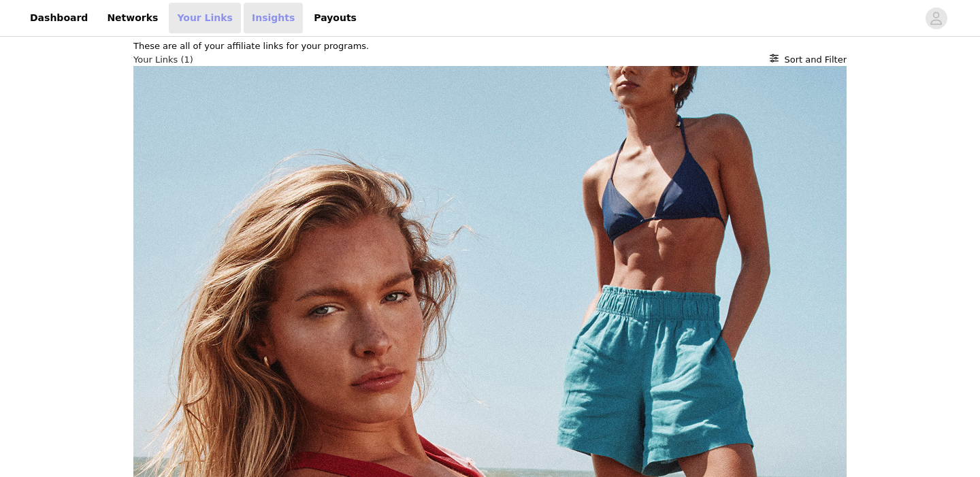  What do you see at coordinates (335, 18) in the screenshot?
I see `a: Payouts` at bounding box center [335, 18].